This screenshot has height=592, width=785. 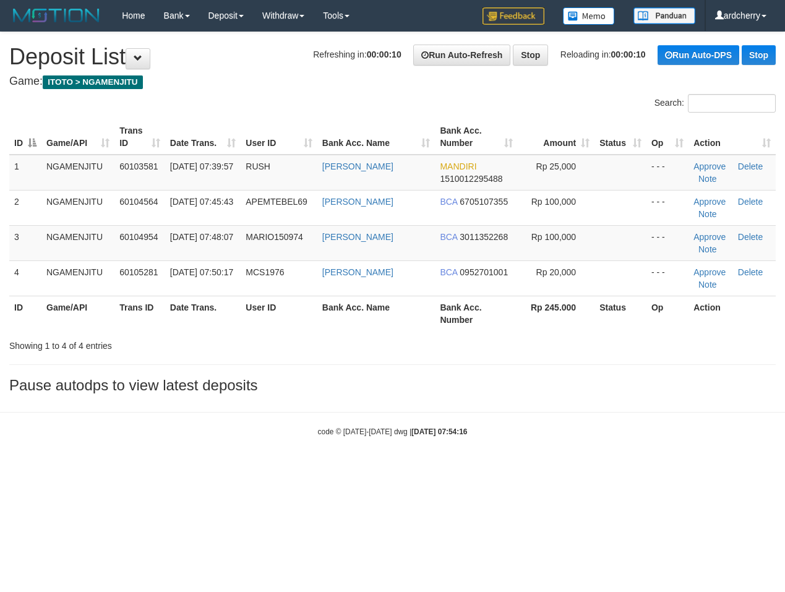 I want to click on th: User ID: activate to sort column ascending, so click(x=279, y=137).